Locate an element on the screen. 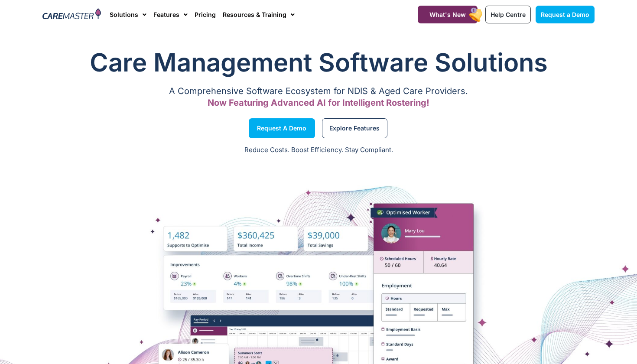  span: Explore Features is located at coordinates (354, 128).